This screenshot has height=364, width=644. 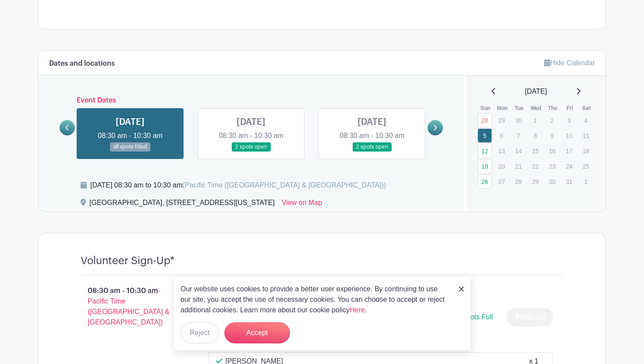 What do you see at coordinates (315, 299) in the screenshot?
I see `p: Our website uses cookies to provide a better user experience. By continuing to use our site, you ...` at bounding box center [315, 299].